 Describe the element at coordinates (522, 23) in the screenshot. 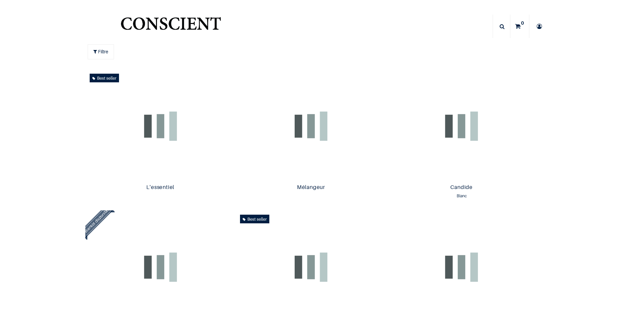

I see `sup: 0` at that location.